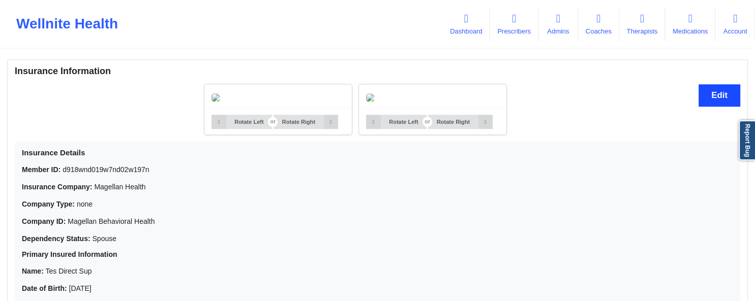 This screenshot has height=301, width=755. I want to click on p: Tes Direct Sup, so click(377, 271).